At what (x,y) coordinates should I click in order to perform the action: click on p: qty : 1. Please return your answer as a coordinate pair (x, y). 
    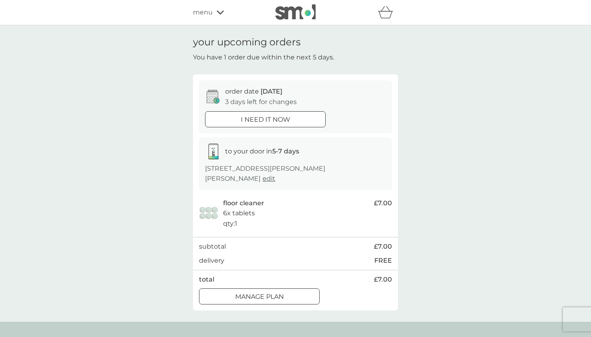
    Looking at the image, I should click on (230, 224).